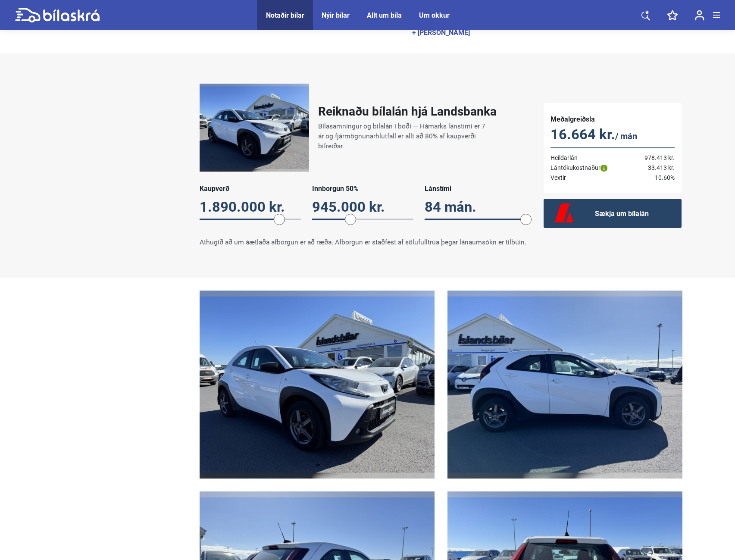 This screenshot has height=560, width=735. What do you see at coordinates (285, 15) in the screenshot?
I see `a: Notaðir bílar` at bounding box center [285, 15].